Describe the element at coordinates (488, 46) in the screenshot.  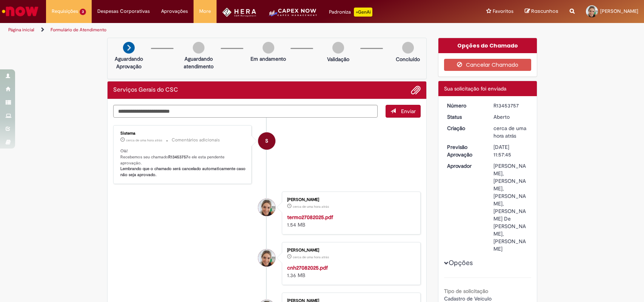
I see `div: Opções do Chamado` at that location.